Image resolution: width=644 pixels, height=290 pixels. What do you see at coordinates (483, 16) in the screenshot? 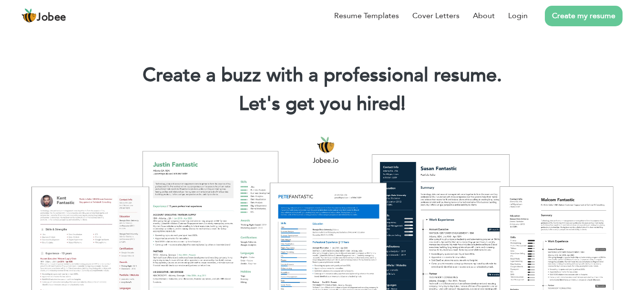
I see `a: About` at bounding box center [483, 16].